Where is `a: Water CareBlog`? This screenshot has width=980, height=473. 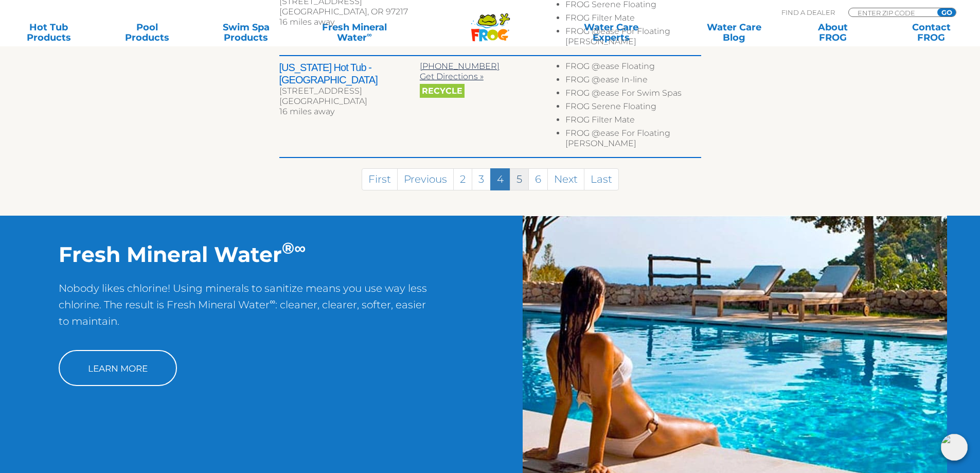 a: Water CareBlog is located at coordinates (734, 32).